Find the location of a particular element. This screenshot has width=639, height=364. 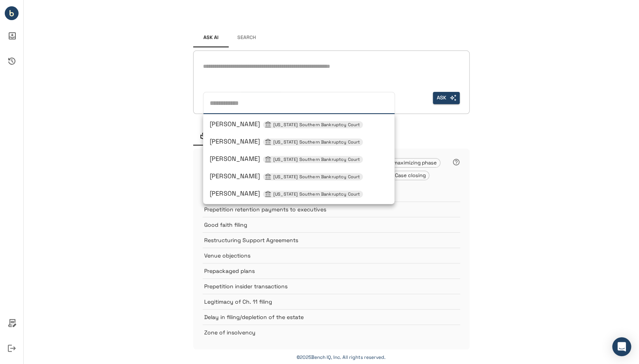

div: examples and templates tabs is located at coordinates (331, 136).